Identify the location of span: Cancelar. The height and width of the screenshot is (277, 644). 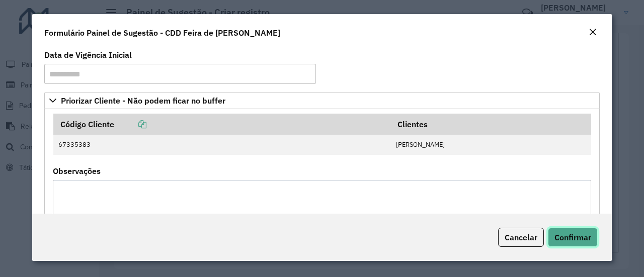
(521, 237).